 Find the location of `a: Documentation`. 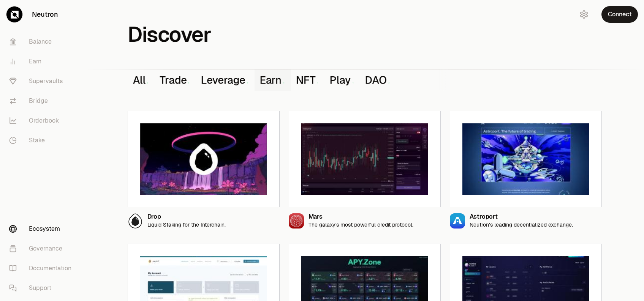

a: Documentation is located at coordinates (43, 268).